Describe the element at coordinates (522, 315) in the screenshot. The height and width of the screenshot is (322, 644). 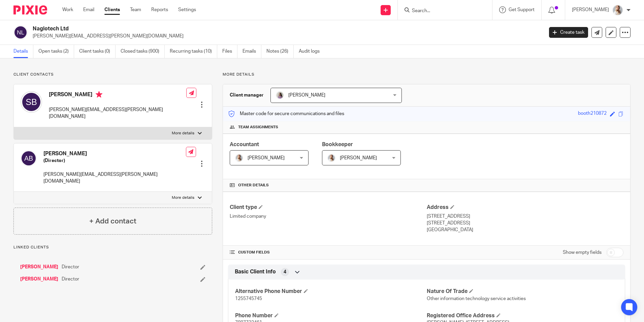
I see `h4: Registered Office Address` at that location.